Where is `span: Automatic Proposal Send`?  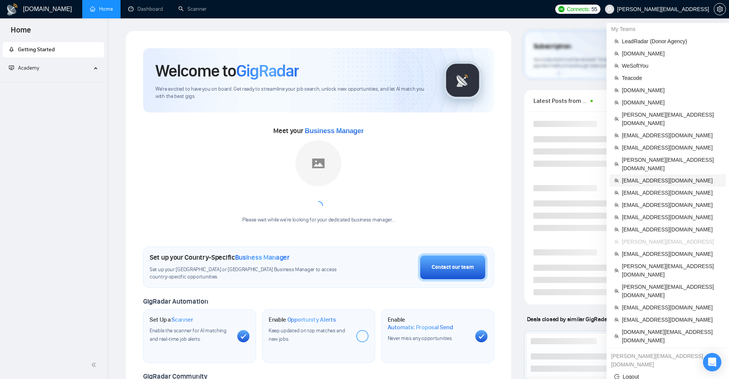
span: Automatic Proposal Send is located at coordinates (420, 327).